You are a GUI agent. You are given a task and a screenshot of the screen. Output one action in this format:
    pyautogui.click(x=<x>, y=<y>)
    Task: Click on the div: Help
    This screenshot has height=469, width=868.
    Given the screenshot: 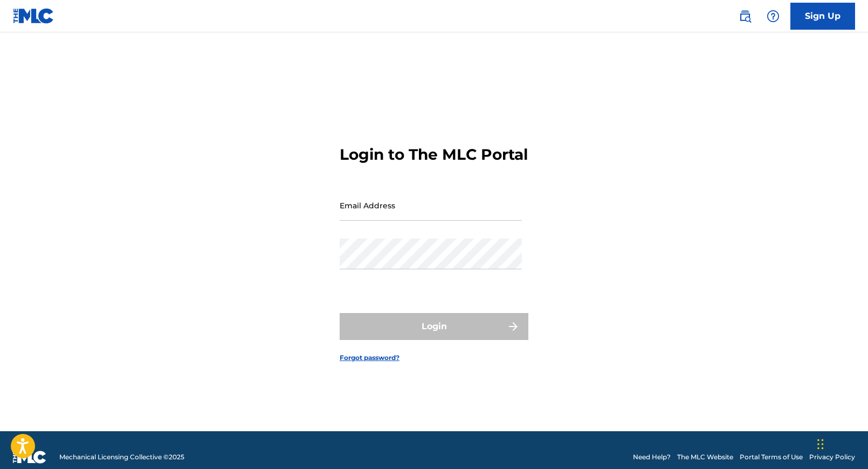 What is the action you would take?
    pyautogui.click(x=773, y=17)
    